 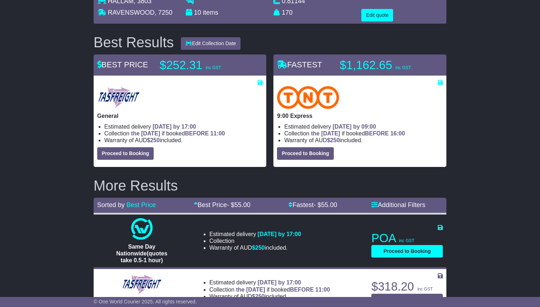 I want to click on p: 9:00 Express, so click(x=360, y=116).